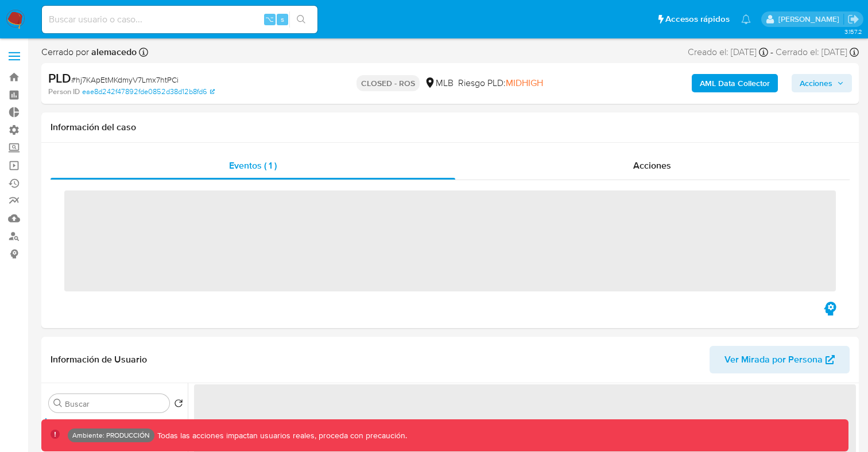  What do you see at coordinates (179, 405) in the screenshot?
I see `button: Volver al orden por defecto` at bounding box center [179, 405].